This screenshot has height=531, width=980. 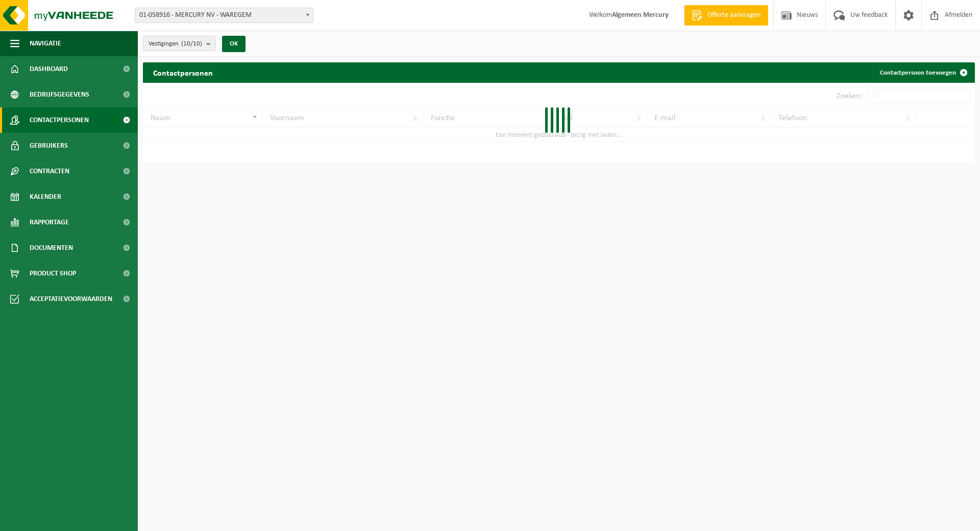 I want to click on span: Rapportage, so click(x=49, y=222).